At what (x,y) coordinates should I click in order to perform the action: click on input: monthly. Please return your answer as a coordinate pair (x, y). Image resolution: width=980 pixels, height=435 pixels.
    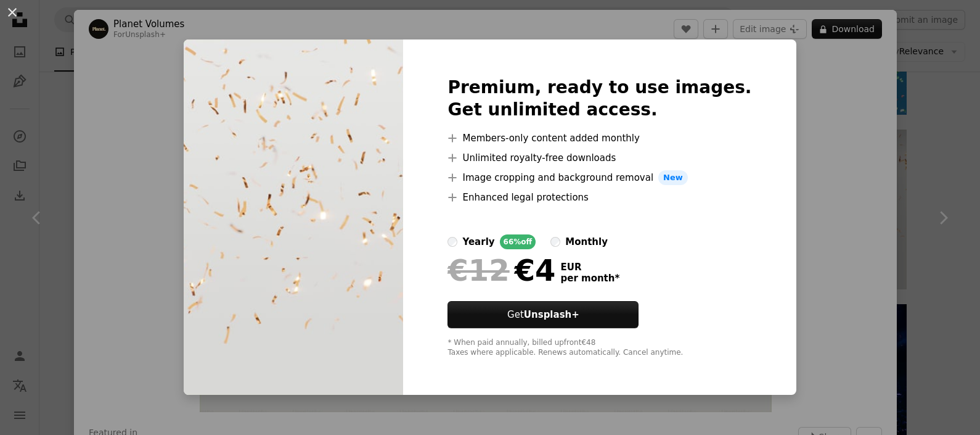
    Looking at the image, I should click on (555, 242).